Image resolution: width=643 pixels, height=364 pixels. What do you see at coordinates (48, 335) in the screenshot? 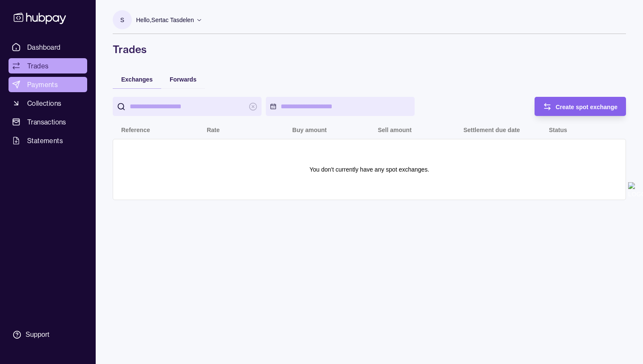
I see `a: Support` at bounding box center [48, 335].